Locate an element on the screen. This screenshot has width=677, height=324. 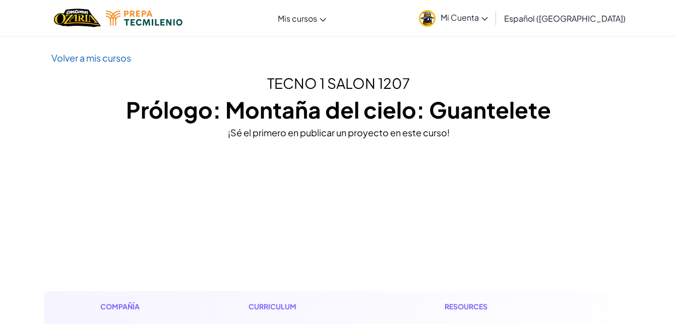
h1: Curriculum is located at coordinates (315, 306).